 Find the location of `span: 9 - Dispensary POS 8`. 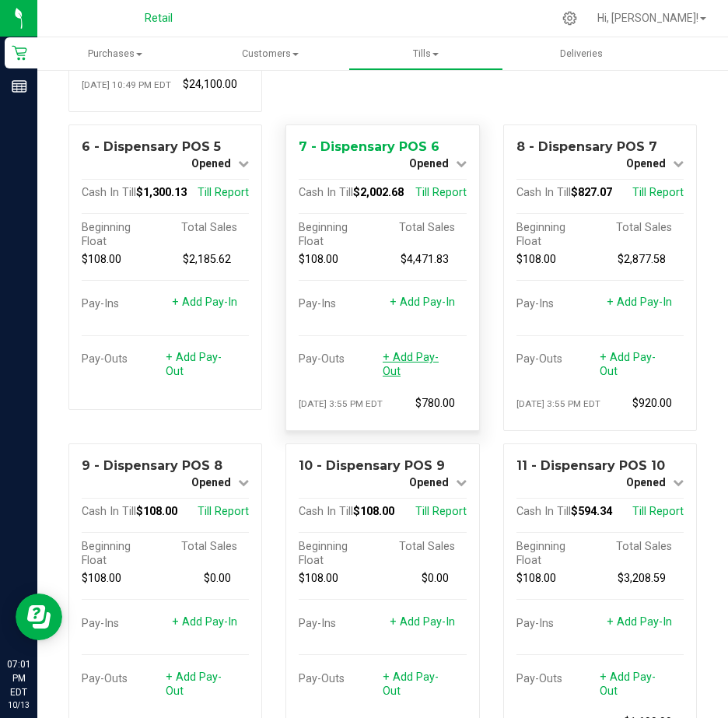

span: 9 - Dispensary POS 8 is located at coordinates (152, 466).